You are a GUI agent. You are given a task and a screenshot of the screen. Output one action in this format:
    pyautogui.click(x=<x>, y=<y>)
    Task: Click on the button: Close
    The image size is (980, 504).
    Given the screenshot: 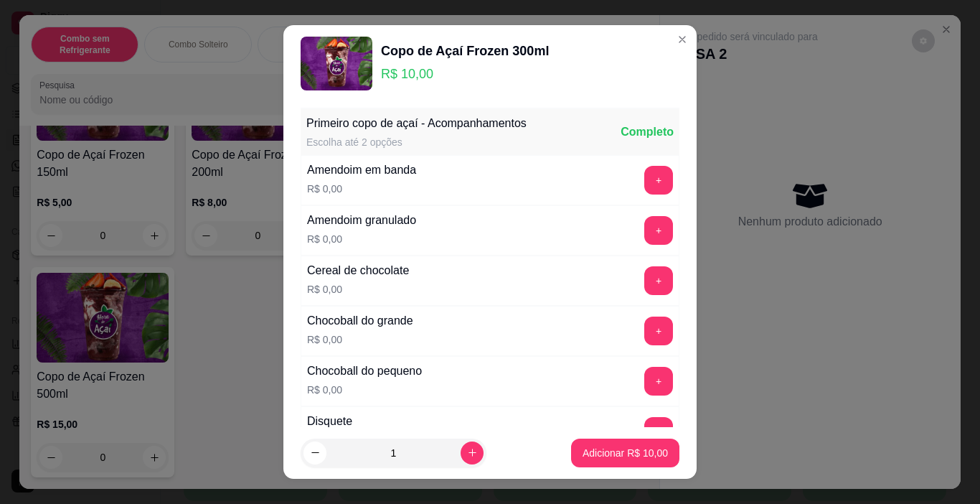 What is the action you would take?
    pyautogui.click(x=683, y=39)
    